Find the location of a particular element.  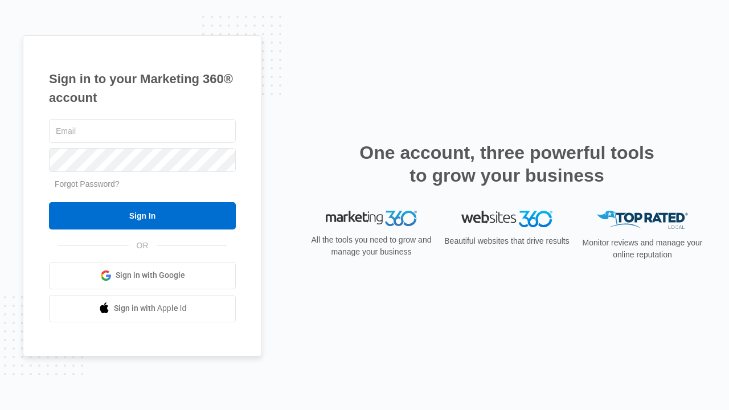

a: Forgot Password? is located at coordinates (87, 184).